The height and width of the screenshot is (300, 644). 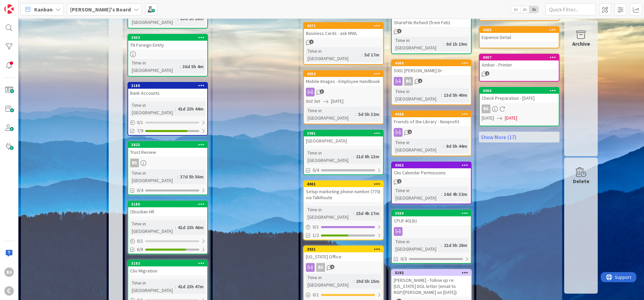 What do you see at coordinates (431, 273) in the screenshot?
I see `div: 3192` at bounding box center [431, 273].